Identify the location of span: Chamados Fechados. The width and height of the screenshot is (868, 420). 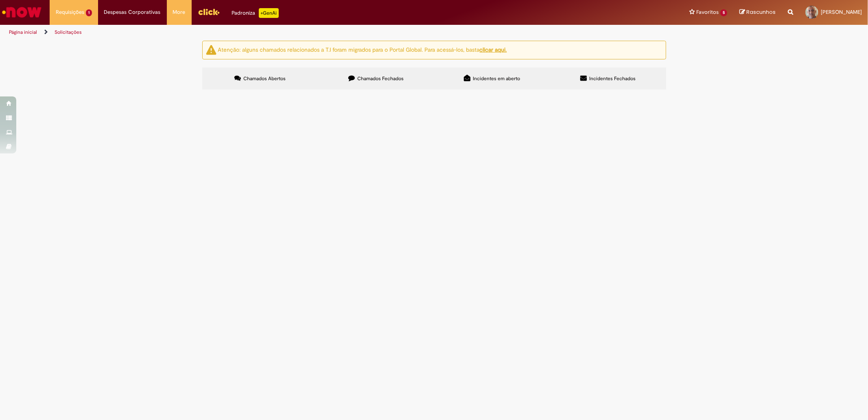
(381, 78).